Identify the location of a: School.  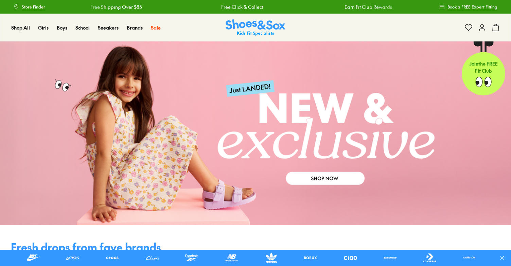
(83, 28).